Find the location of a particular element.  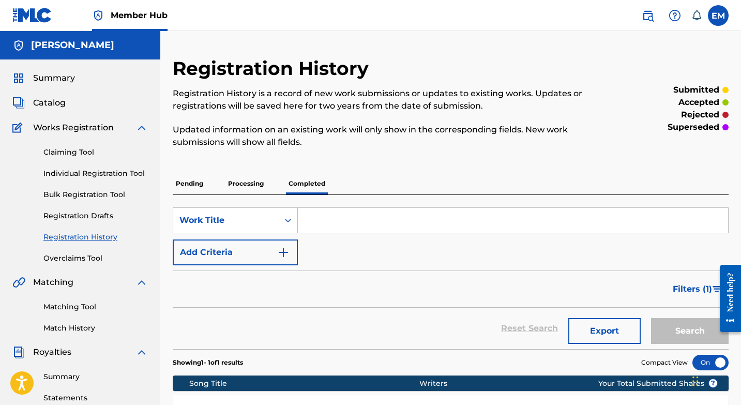

a: Match History is located at coordinates (96, 328).